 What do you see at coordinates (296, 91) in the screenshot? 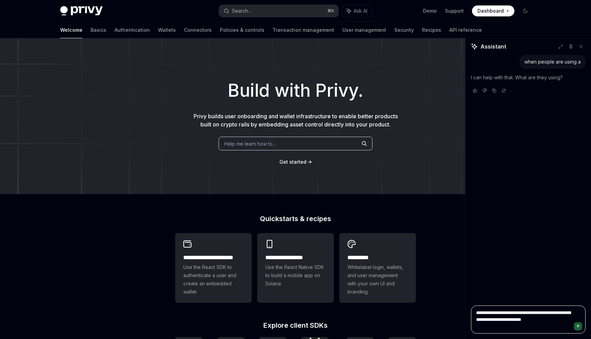
I see `h1: Build with Privy.` at bounding box center [296, 91].